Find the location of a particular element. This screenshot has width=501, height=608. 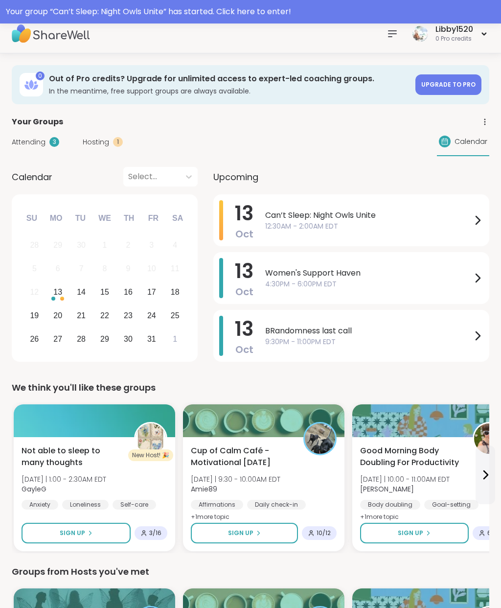

div: Choose Tuesday, October 14th, 2025 is located at coordinates (81, 292).